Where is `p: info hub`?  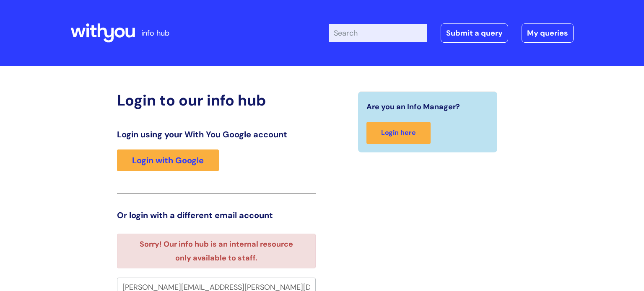 p: info hub is located at coordinates (155, 33).